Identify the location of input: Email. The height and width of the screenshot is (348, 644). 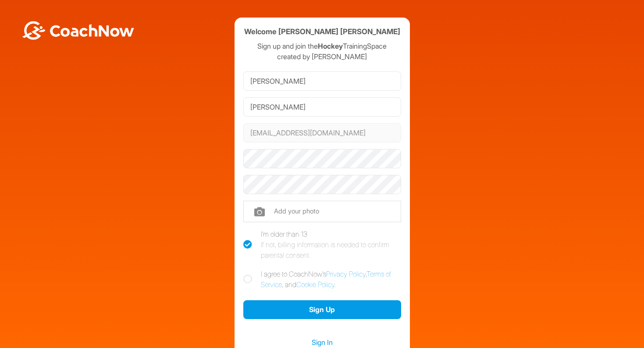
(322, 133).